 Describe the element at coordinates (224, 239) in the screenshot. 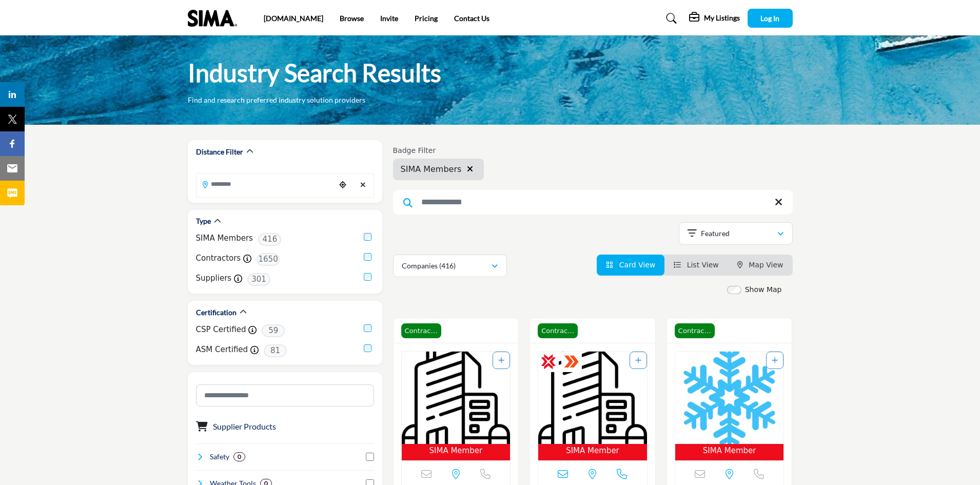

I see `label: SIMA Members` at that location.